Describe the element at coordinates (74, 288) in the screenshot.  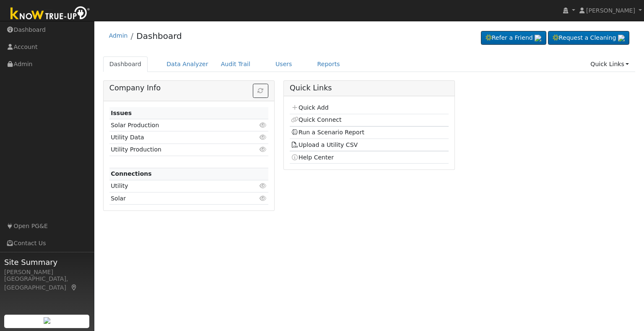
I see `a: Map` at that location.